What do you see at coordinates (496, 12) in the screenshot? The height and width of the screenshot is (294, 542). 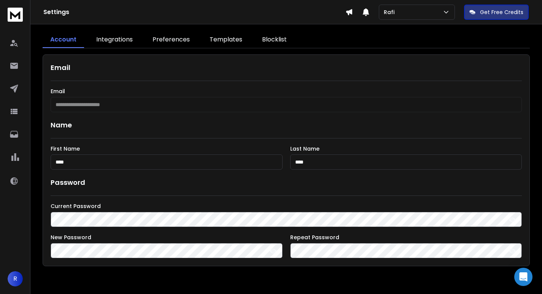 I see `button: Get Free Credits` at bounding box center [496, 12].